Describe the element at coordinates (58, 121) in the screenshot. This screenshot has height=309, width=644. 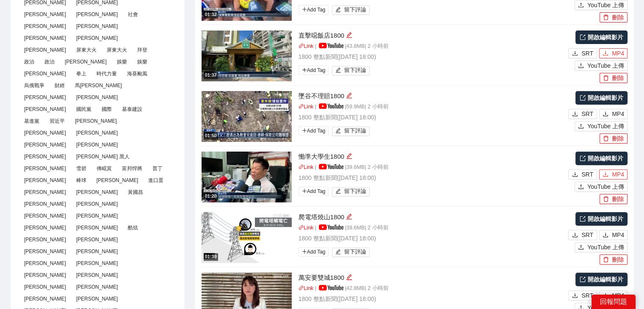
I see `span: 習近平` at that location.